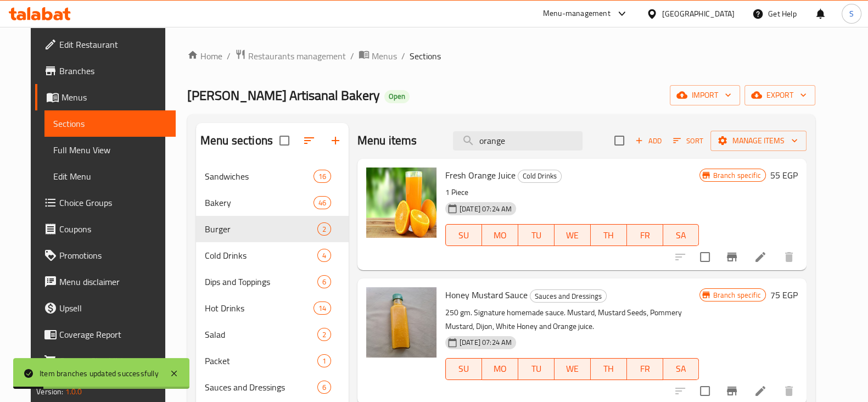  I want to click on div: Open, so click(397, 96).